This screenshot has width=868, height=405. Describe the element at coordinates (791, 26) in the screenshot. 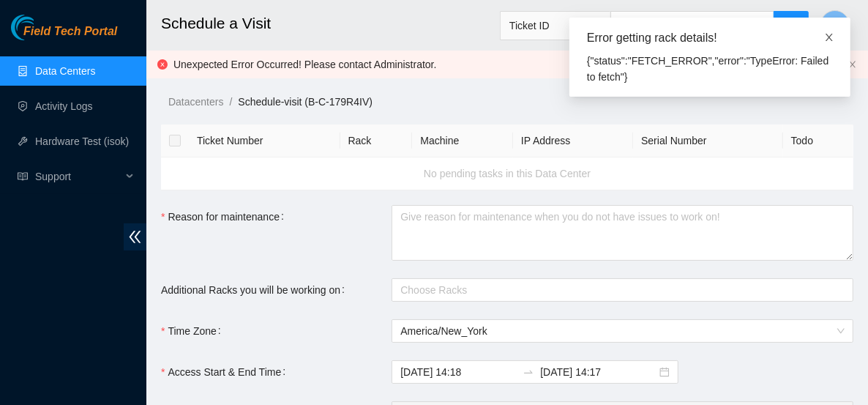

I see `button: search` at that location.